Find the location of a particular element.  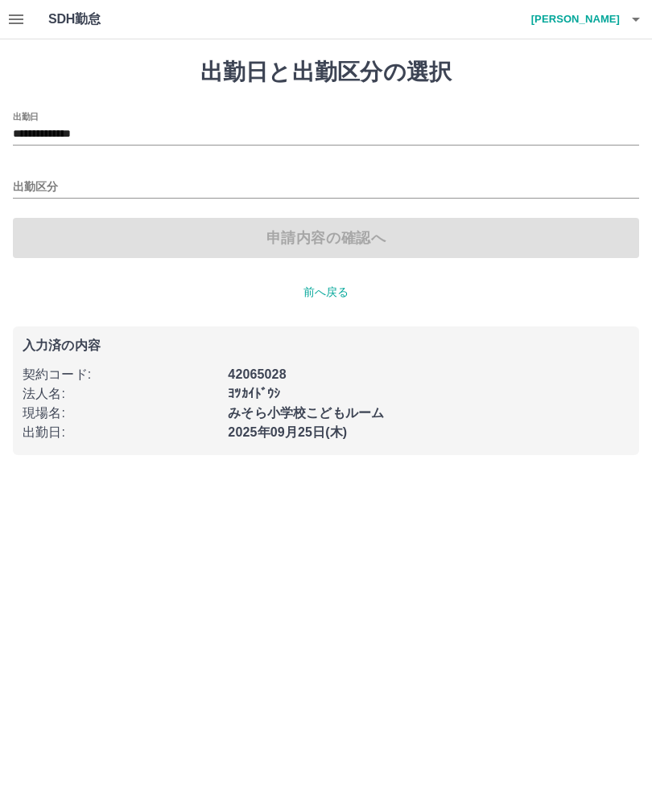

p: 出勤日 : is located at coordinates (120, 433).